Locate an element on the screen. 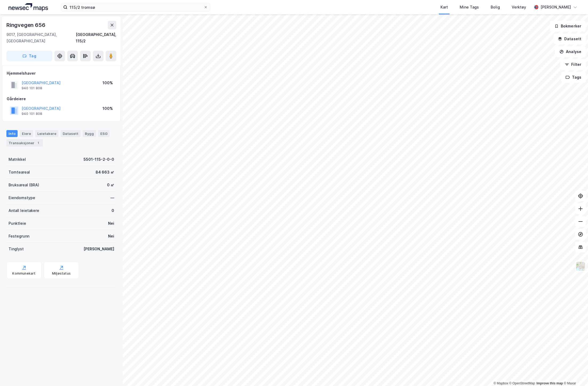  div: Kommunekart is located at coordinates (24, 273).